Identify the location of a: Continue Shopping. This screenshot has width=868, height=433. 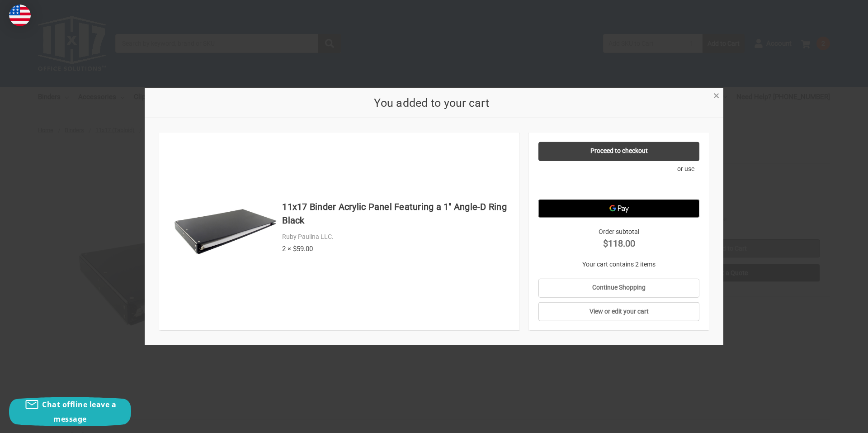
(619, 288).